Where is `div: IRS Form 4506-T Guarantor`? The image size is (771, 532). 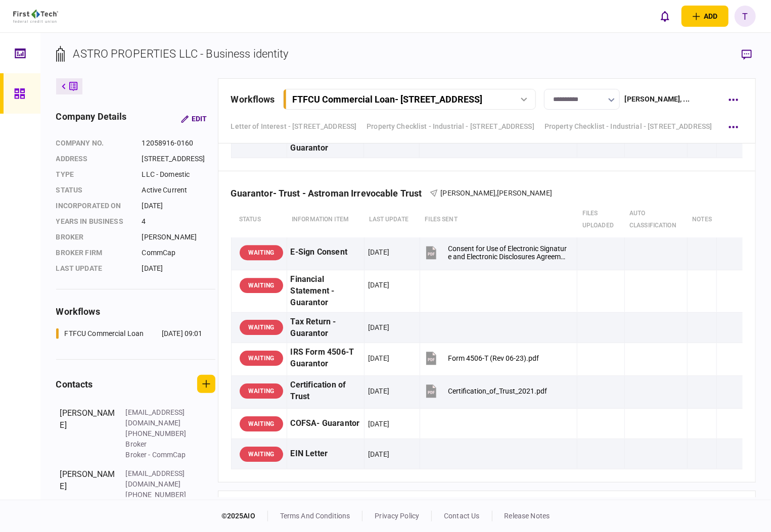 div: IRS Form 4506-T Guarantor is located at coordinates (326, 358).